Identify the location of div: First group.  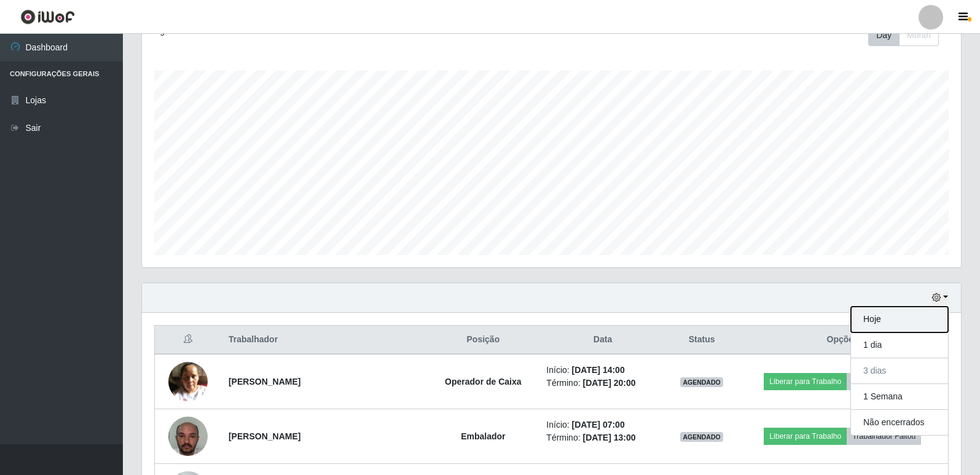
(903, 35).